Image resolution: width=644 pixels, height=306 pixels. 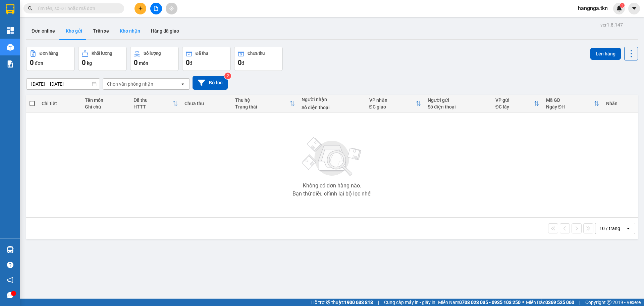 What do you see at coordinates (129, 31) in the screenshot?
I see `button: Kho nhận` at bounding box center [129, 31].